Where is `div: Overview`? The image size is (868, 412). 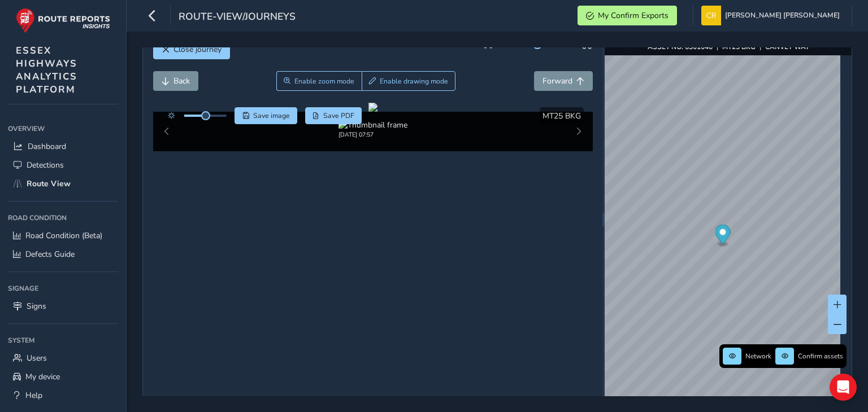
div: Overview is located at coordinates (63, 129).